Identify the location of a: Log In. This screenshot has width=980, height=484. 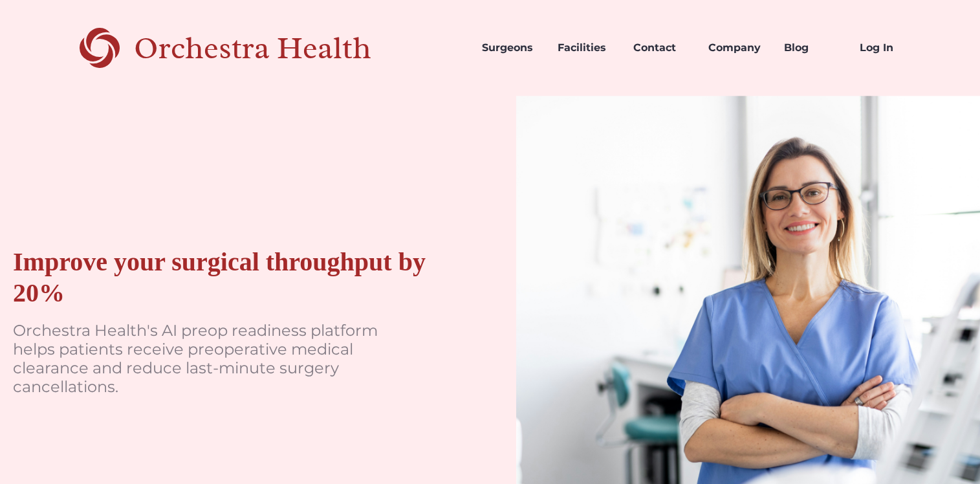
(887, 47).